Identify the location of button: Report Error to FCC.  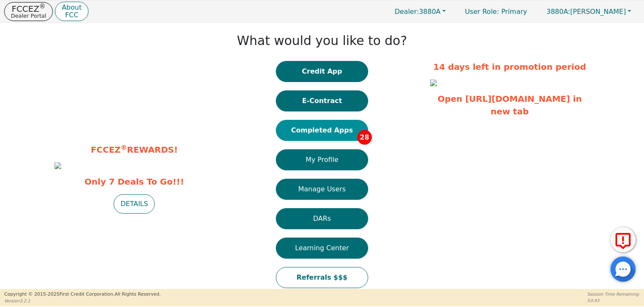
(624, 239).